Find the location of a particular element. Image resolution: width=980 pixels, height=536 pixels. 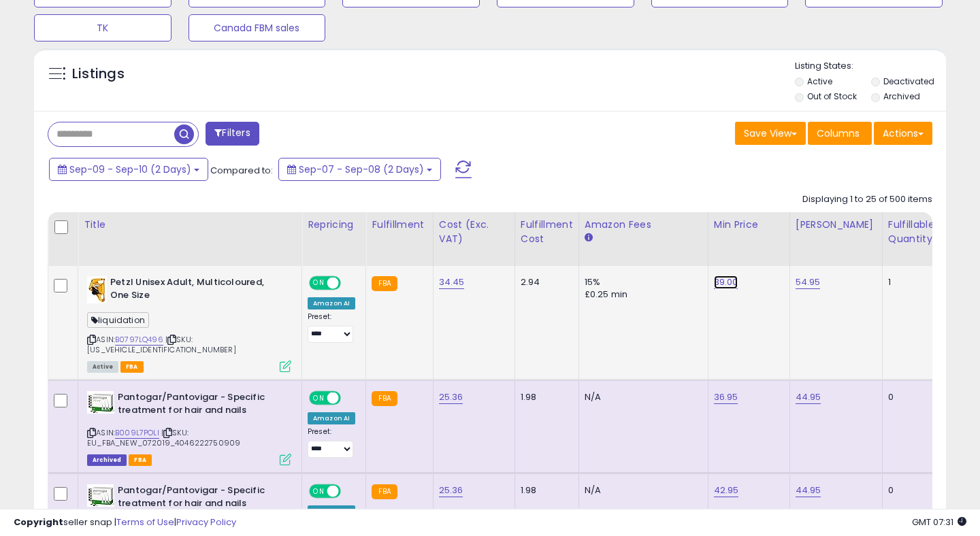

div: 2.94 is located at coordinates (545, 282).